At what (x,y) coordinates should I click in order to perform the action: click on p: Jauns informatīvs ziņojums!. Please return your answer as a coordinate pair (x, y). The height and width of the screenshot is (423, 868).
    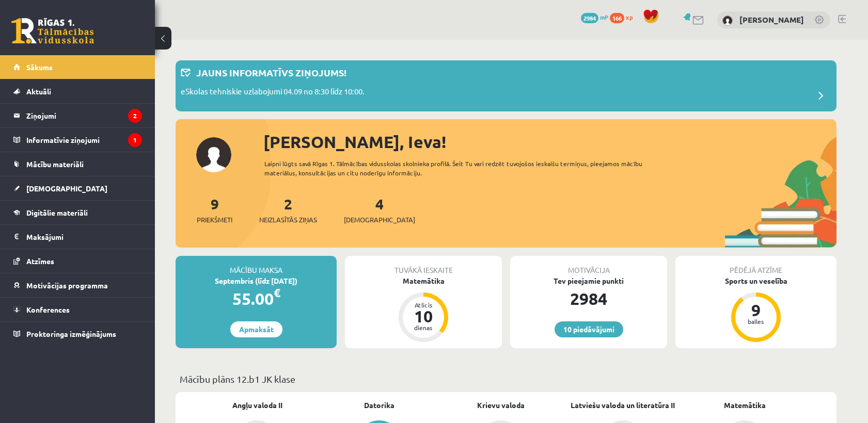
    Looking at the image, I should click on (271, 72).